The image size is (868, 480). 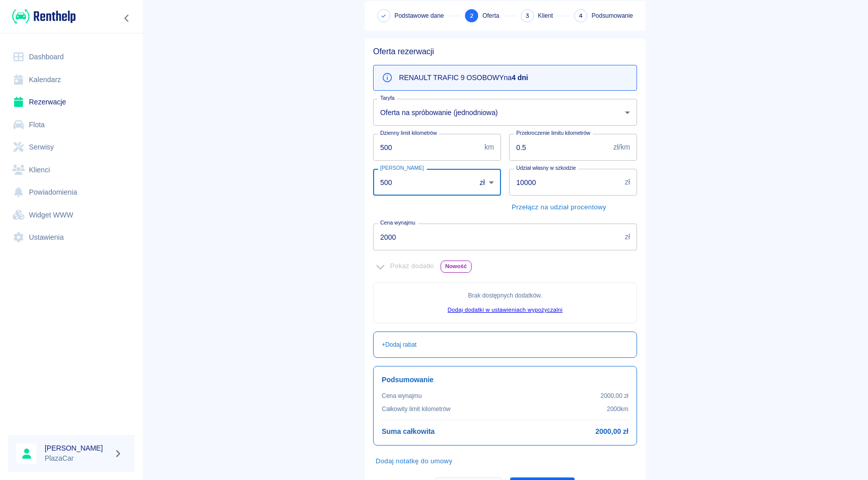 What do you see at coordinates (127, 18) in the screenshot?
I see `button: Zwiń nawigację` at bounding box center [127, 18].